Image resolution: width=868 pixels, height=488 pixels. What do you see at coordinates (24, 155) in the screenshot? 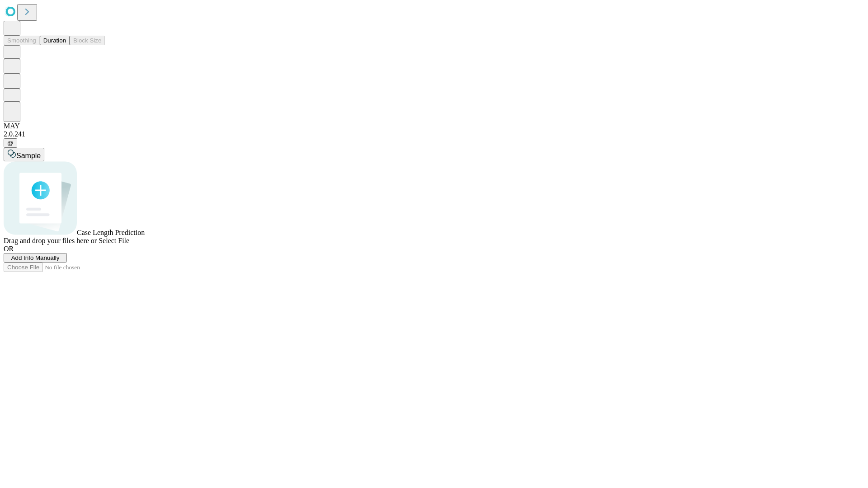
I see `button: Sample` at bounding box center [24, 155].